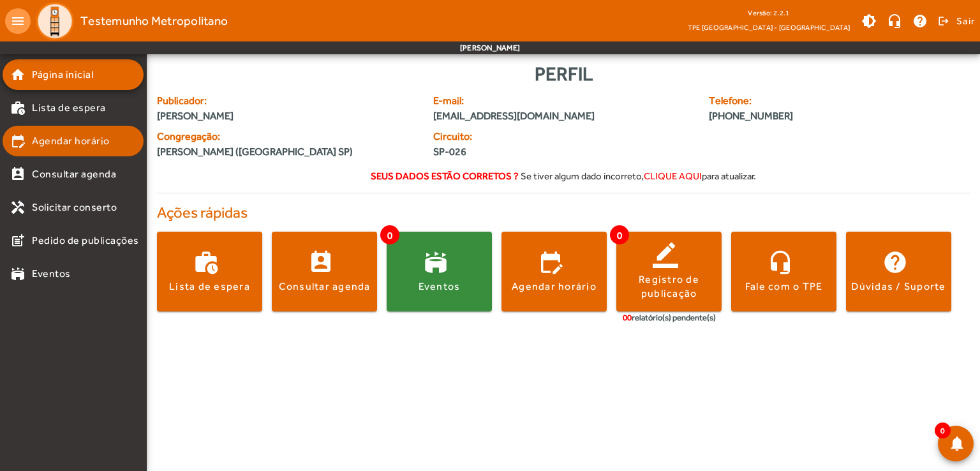 This screenshot has width=980, height=471. What do you see at coordinates (628, 317) in the screenshot?
I see `span: 00` at bounding box center [628, 317].